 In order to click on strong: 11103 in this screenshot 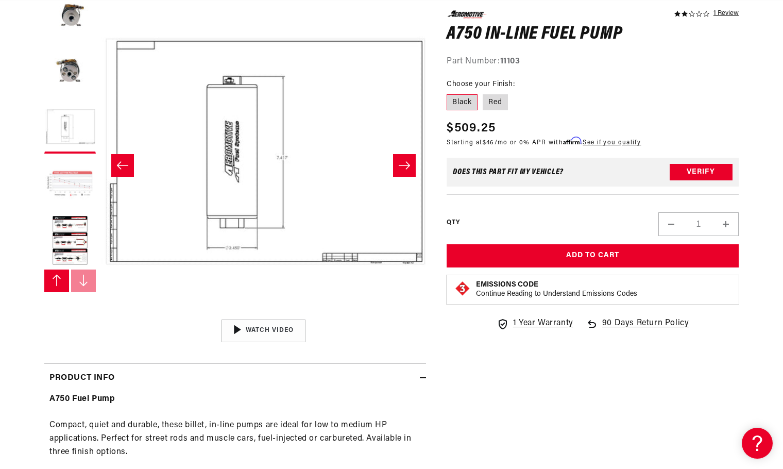, I will do `click(510, 61)`.